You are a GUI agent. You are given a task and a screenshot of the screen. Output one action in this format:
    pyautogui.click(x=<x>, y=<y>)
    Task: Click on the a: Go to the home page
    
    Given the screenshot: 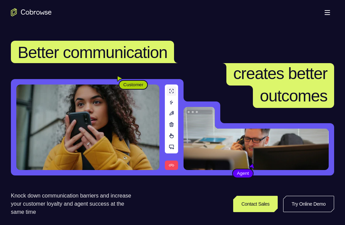 What is the action you would take?
    pyautogui.click(x=31, y=12)
    